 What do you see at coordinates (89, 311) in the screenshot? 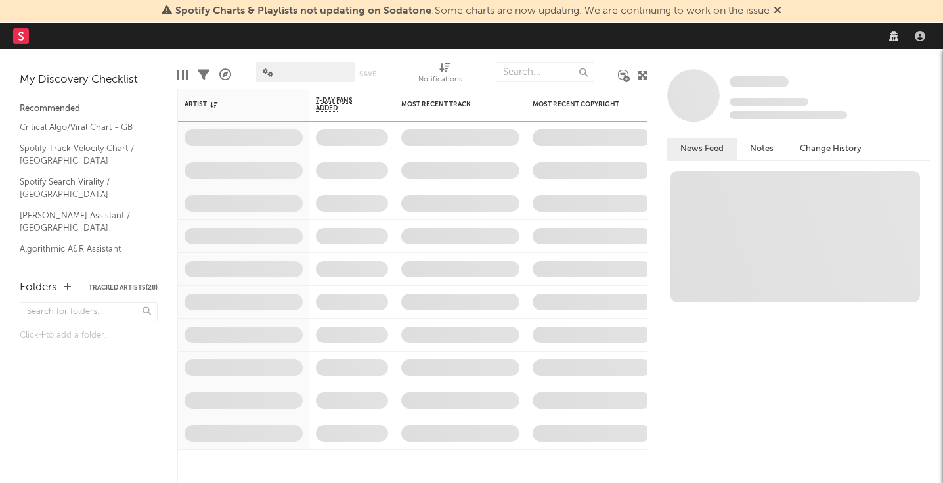
I see `input: Search for folders...` at bounding box center [89, 311].